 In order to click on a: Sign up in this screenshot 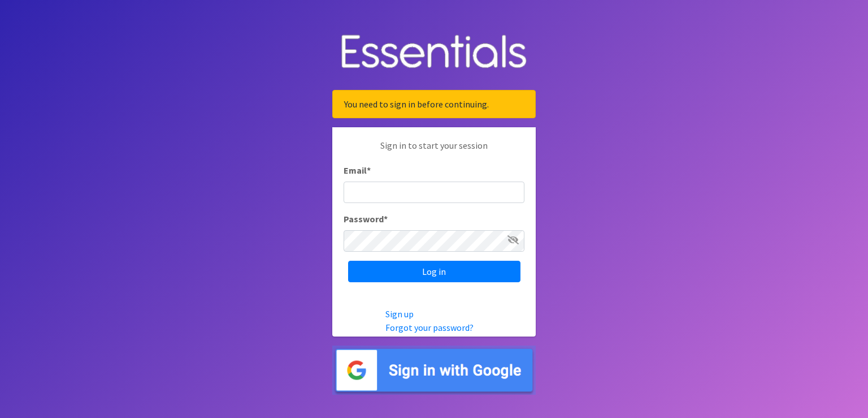, I will do `click(399, 314)`.